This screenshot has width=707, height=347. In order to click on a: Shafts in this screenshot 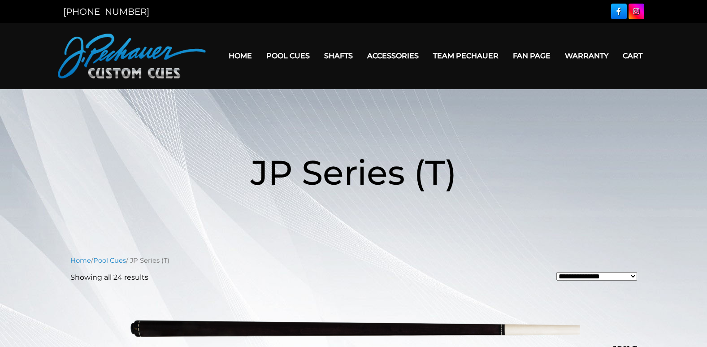, I will do `click(339, 56)`.